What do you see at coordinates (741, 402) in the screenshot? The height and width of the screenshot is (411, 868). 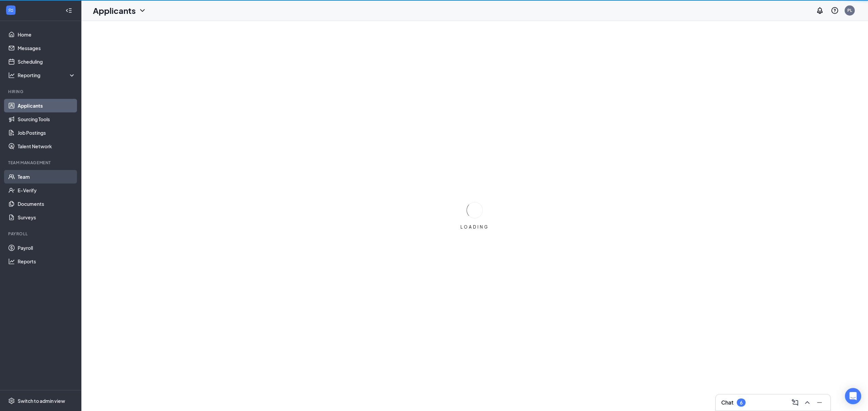 I see `div: 6` at bounding box center [741, 402].